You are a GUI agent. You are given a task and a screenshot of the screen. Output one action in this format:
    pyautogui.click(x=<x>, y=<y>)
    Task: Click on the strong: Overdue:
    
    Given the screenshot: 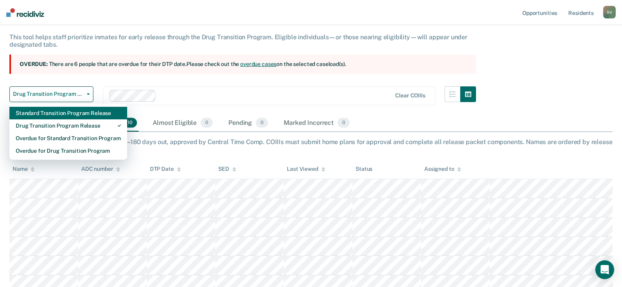 What is the action you would take?
    pyautogui.click(x=34, y=64)
    